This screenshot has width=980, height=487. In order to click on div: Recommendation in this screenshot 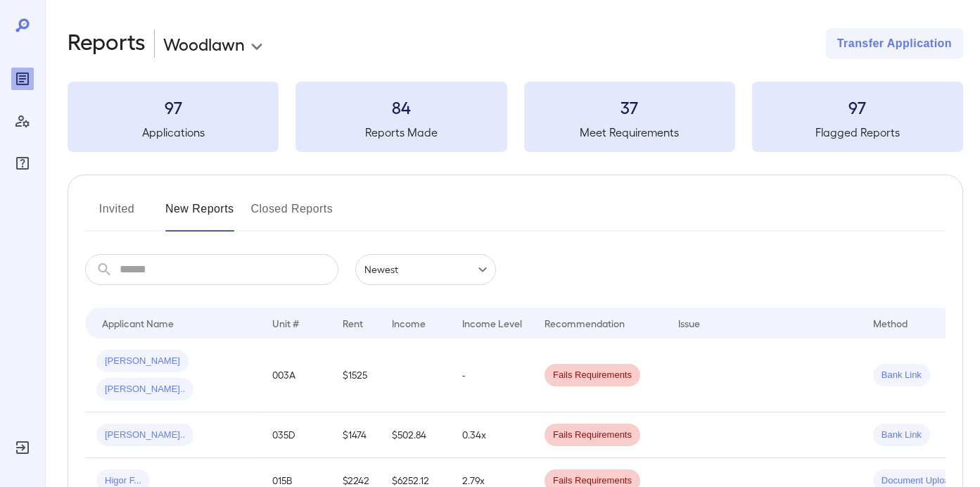, I will do `click(585, 323)`.